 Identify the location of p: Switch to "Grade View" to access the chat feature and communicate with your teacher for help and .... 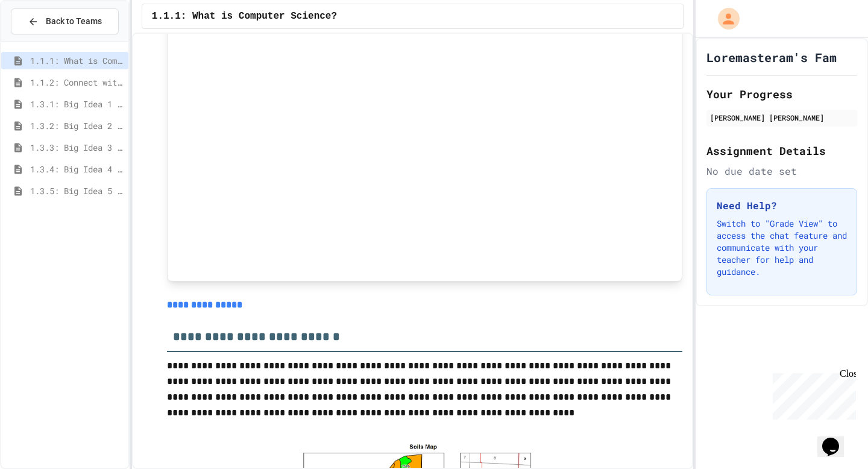
(782, 248).